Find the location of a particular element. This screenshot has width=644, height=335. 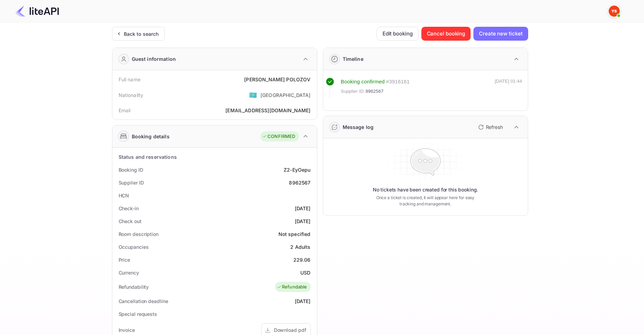

div: Check out is located at coordinates (130, 221).